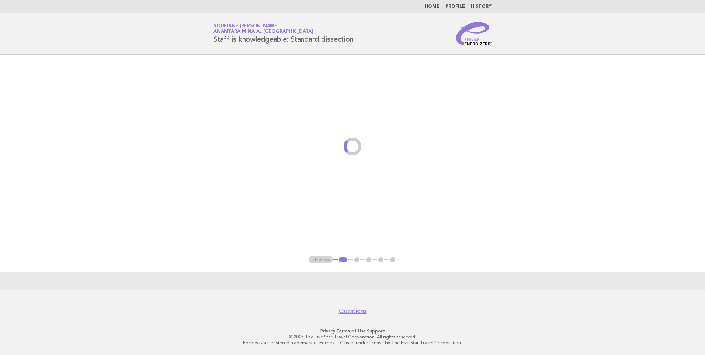 The height and width of the screenshot is (355, 705). Describe the element at coordinates (351, 331) in the screenshot. I see `a: Terms of Use` at that location.